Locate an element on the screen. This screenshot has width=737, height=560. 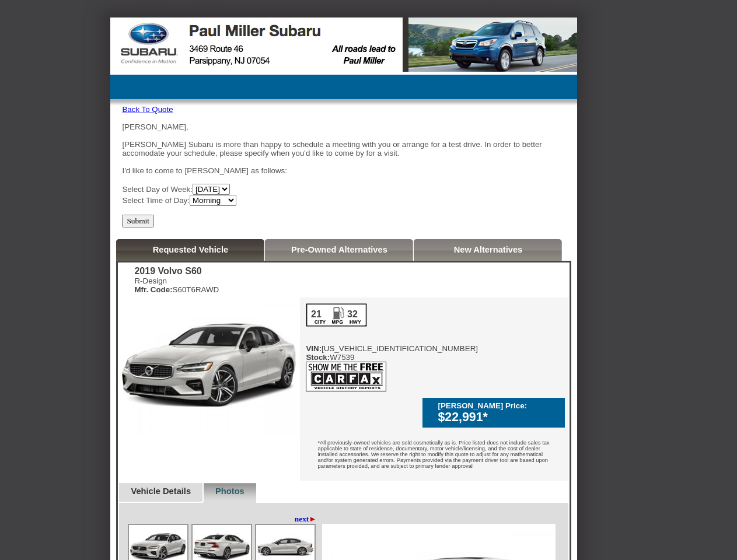
div: 21 is located at coordinates (316, 315).